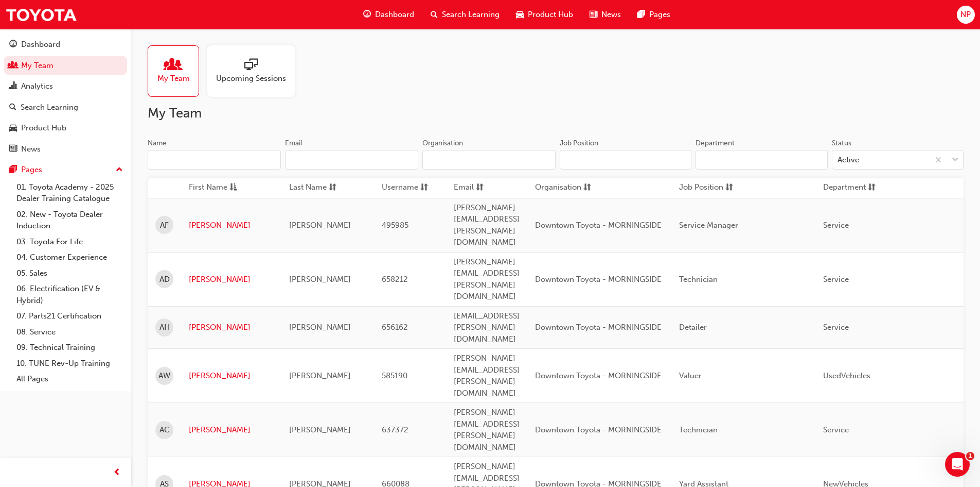  I want to click on button: Job Positionsorting-icon, so click(708, 188).